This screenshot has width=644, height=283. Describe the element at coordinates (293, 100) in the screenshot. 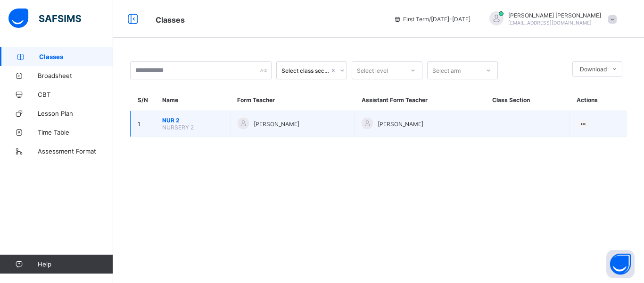

I see `th: Form Teacher` at that location.